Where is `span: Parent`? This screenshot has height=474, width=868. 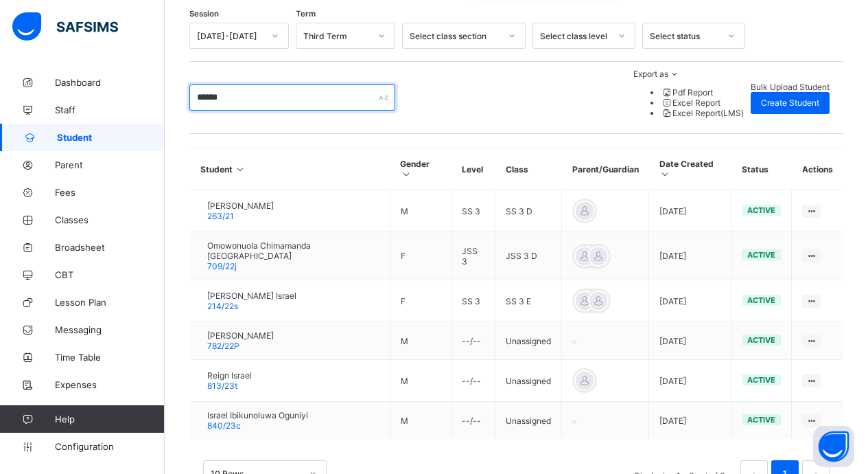 span: Parent is located at coordinates (110, 164).